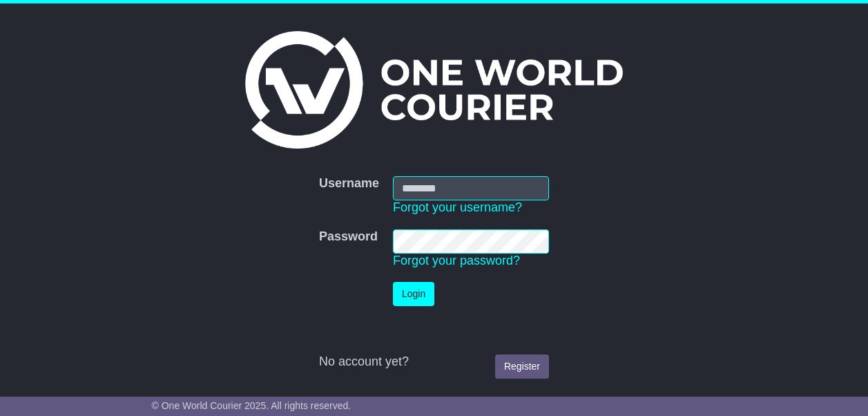  Describe the element at coordinates (348, 237) in the screenshot. I see `label: Password` at that location.